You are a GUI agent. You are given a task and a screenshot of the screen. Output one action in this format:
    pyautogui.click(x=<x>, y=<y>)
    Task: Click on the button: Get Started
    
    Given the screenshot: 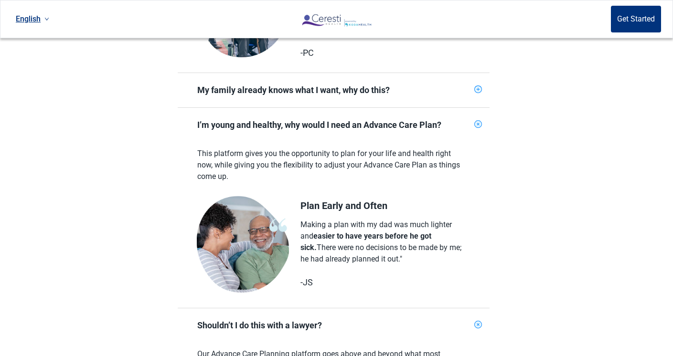 What is the action you would take?
    pyautogui.click(x=636, y=19)
    